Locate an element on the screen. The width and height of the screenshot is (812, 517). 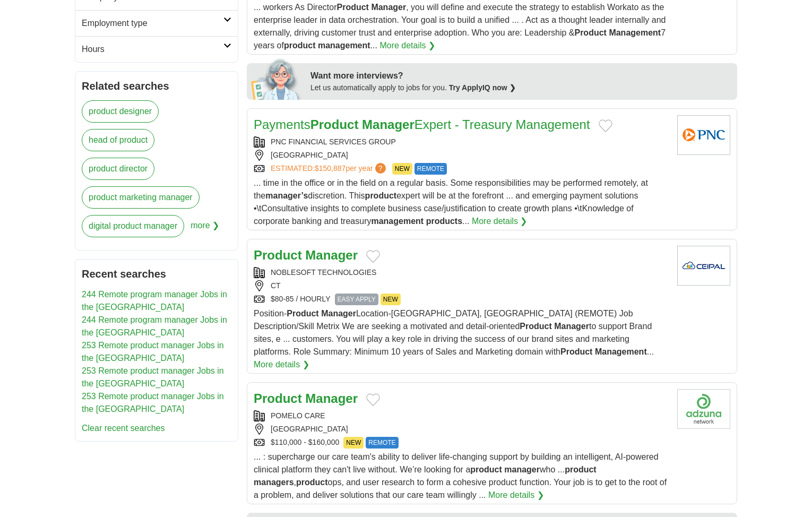
span: ... : supercharge our care team's ability to deliver life-changing support by building an intelli... is located at coordinates (460, 476).